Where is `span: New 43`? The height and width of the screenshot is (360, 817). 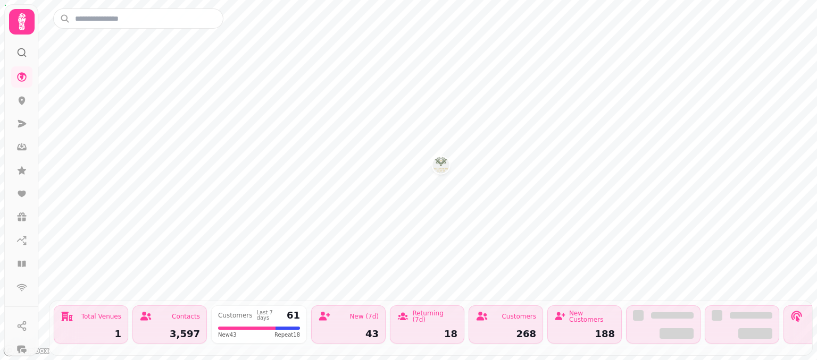 span: New 43 is located at coordinates (227, 335).